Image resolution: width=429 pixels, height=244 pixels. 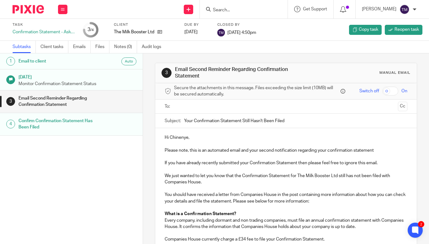 What do you see at coordinates (44, 32) in the screenshot?
I see `div: Confirmation Statement - Ask client if they would like completing` at bounding box center [44, 32].